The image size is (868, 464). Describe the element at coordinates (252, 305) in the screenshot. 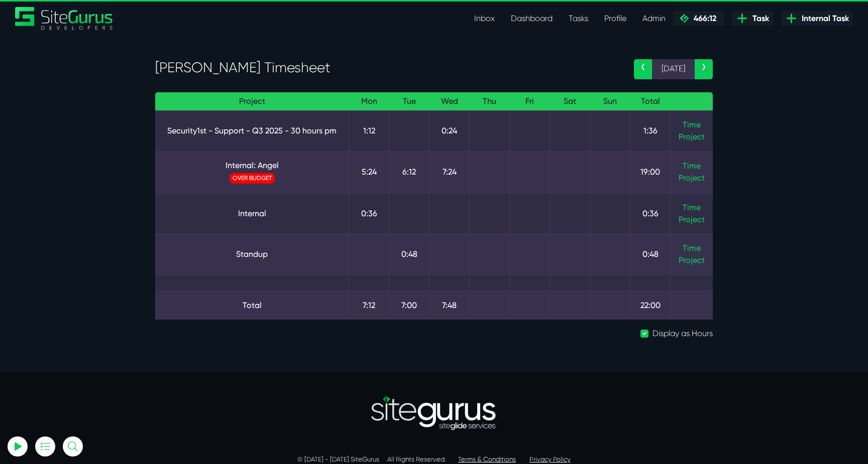

I see `td: Total` at that location.